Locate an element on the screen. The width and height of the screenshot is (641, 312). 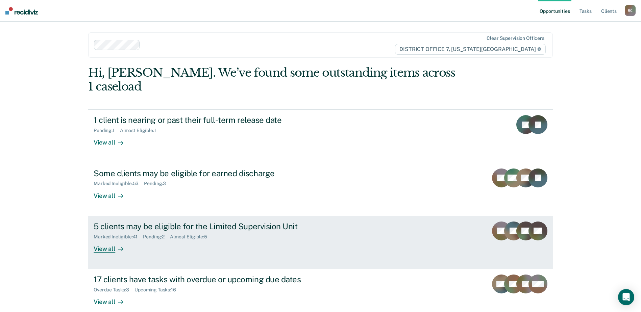
div: 5 clients may be eligible for the Limited Supervision Unit is located at coordinates (212, 226).